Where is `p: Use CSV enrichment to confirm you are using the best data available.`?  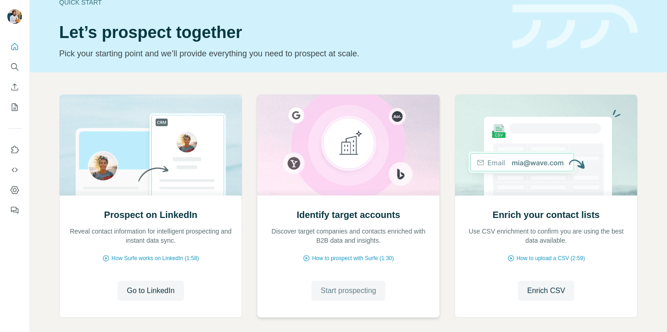 p: Use CSV enrichment to confirm you are using the best data available. is located at coordinates (546, 236).